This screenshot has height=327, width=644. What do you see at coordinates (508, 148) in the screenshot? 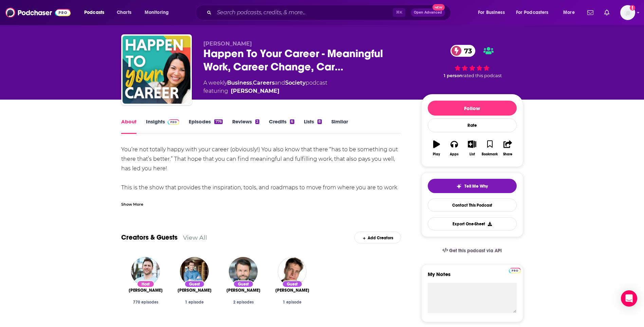
I see `button: Share` at bounding box center [508, 148].